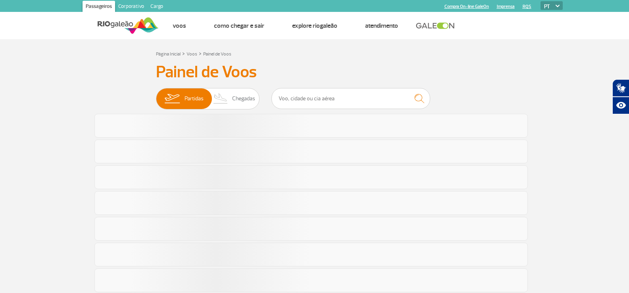 This screenshot has width=629, height=293. Describe the element at coordinates (157, 7) in the screenshot. I see `a: Cargo` at that location.